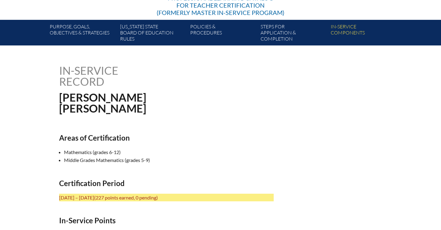 The image size is (441, 230). What do you see at coordinates (363, 34) in the screenshot?
I see `a: In-servicecomponents` at bounding box center [363, 34].